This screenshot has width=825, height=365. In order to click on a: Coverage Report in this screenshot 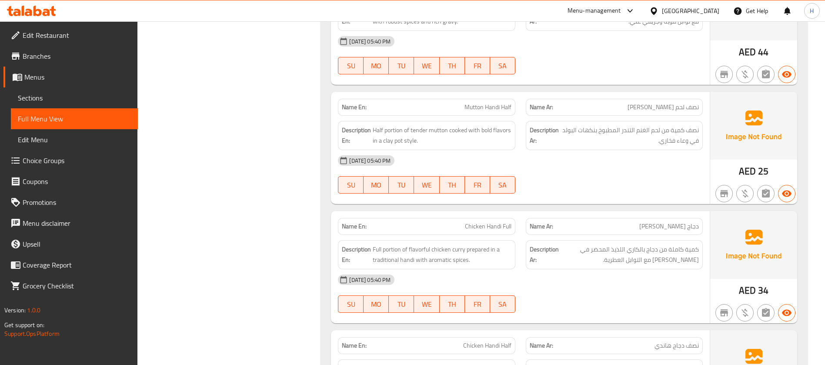, I will do `click(70, 265)`.